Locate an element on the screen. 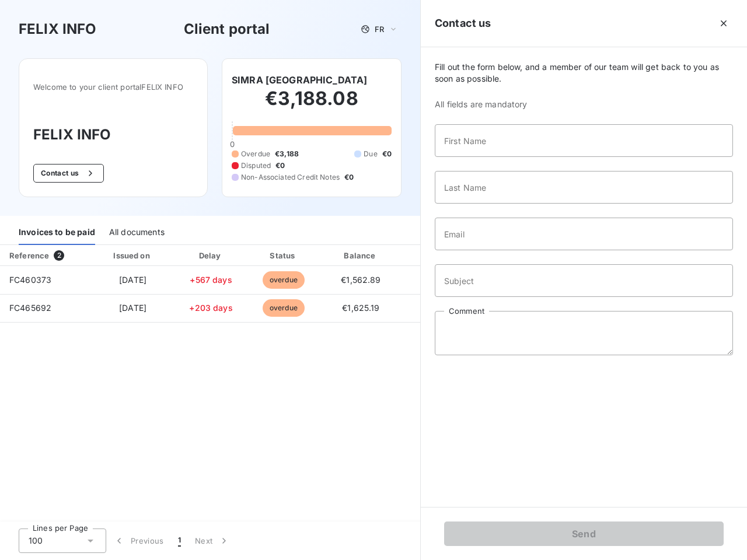  button: 1 is located at coordinates (179, 540).